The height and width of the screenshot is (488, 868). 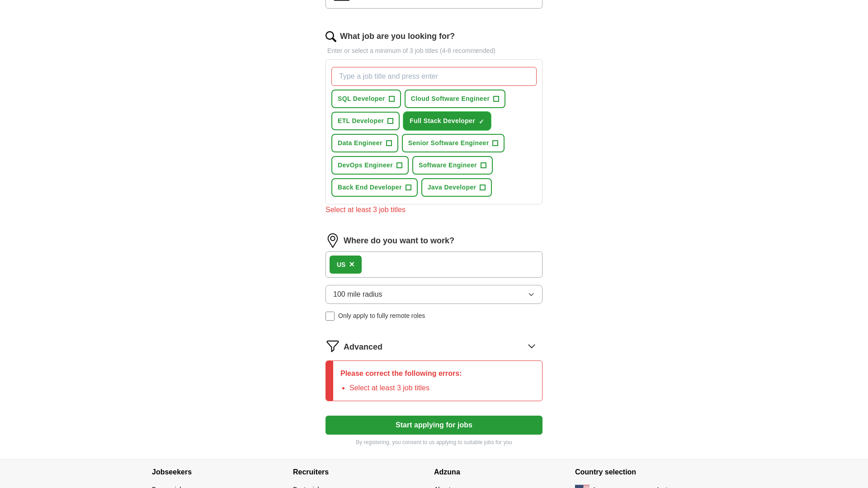 What do you see at coordinates (357, 294) in the screenshot?
I see `span: 100 mile radius` at bounding box center [357, 294].